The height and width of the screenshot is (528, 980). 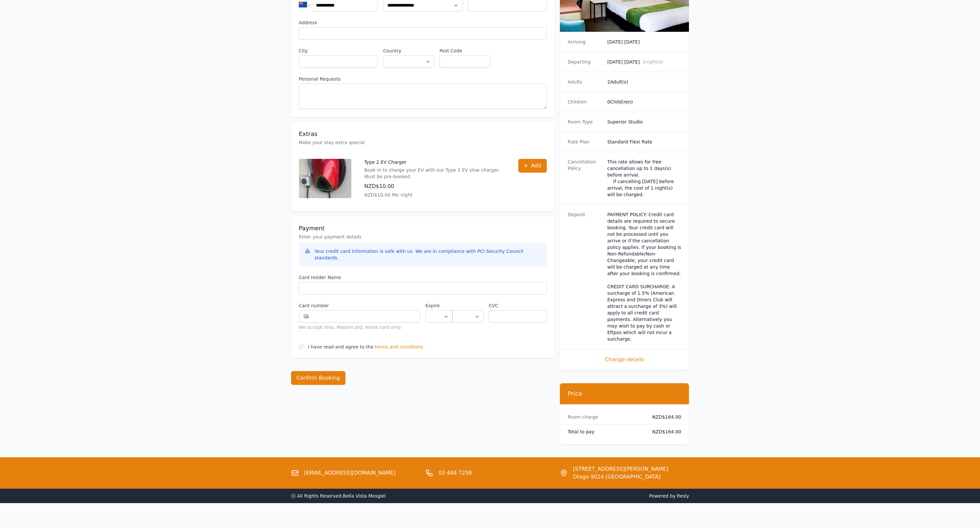 I want to click on label: Personal Requests, so click(x=423, y=79).